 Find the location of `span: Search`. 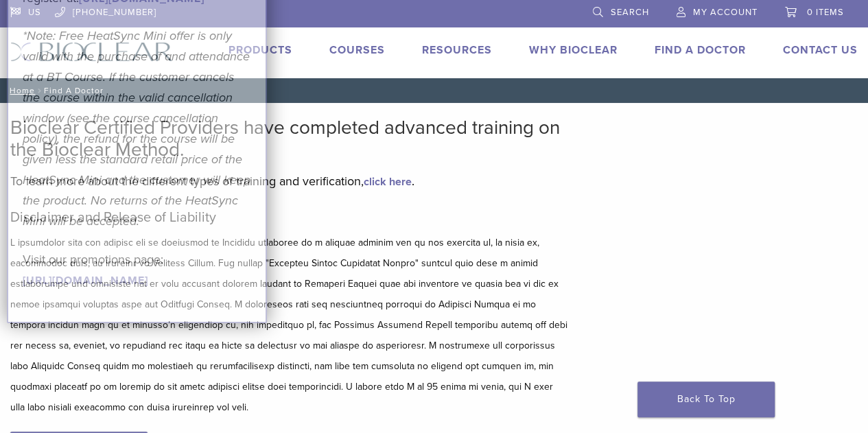

span: Search is located at coordinates (630, 12).